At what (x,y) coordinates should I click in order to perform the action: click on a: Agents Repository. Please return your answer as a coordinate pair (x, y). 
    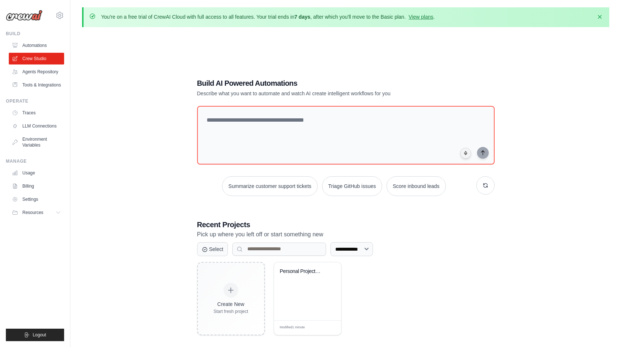
    Looking at the image, I should click on (36, 72).